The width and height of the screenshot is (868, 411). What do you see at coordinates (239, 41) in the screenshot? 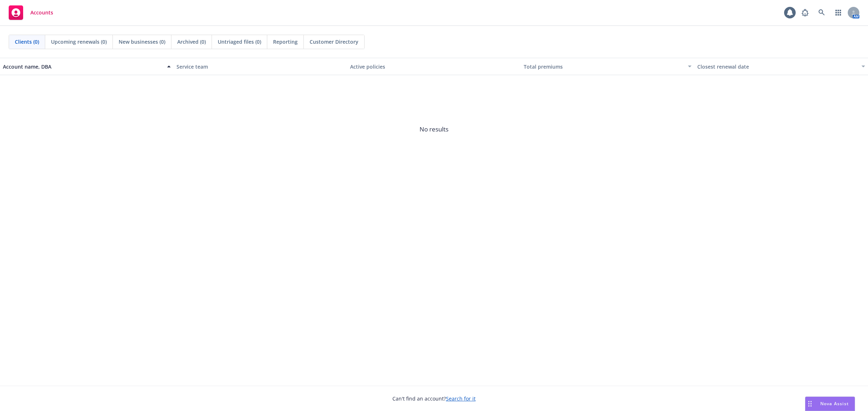
I see `span: Untriaged files (0)` at bounding box center [239, 41].